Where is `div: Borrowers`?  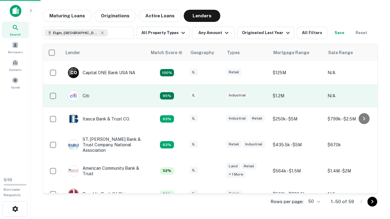
div: Borrowers is located at coordinates (15, 48).